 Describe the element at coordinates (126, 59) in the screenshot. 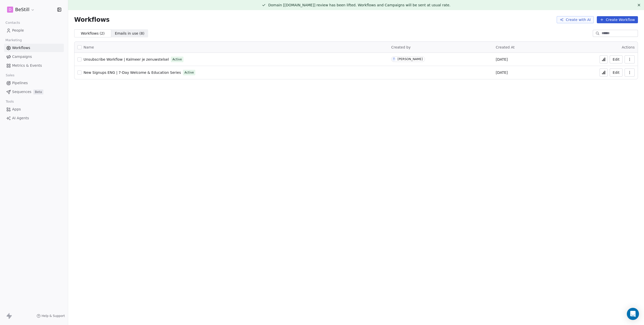

I see `a: Unsubscribe Workflow | Kalmeer je zenuwstelsel` at that location.